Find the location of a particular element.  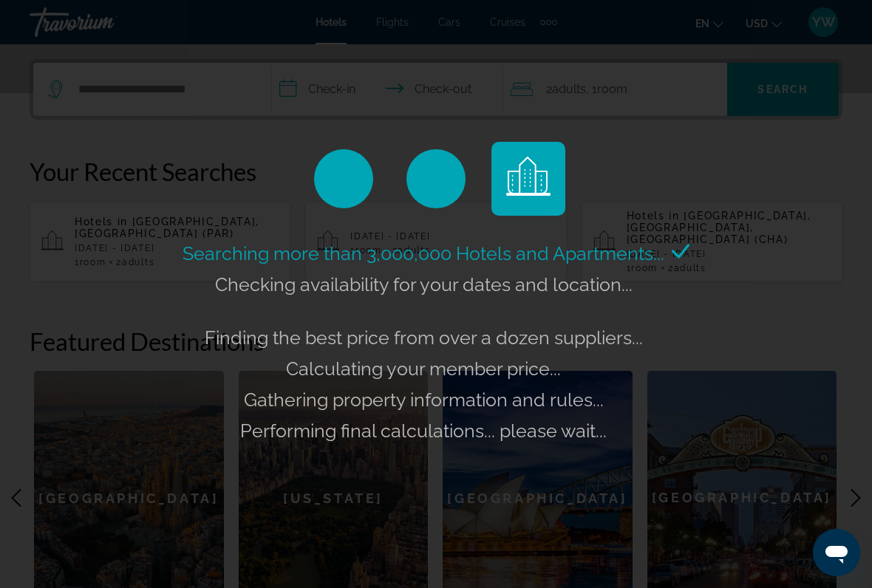

span: Finding the best price from over a dozen suppliers... is located at coordinates (424, 337).